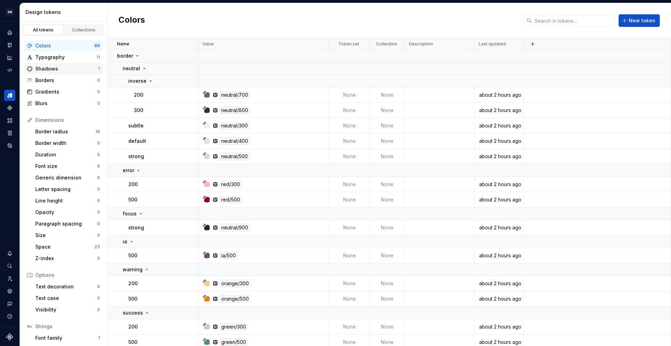 The width and height of the screenshot is (671, 346). What do you see at coordinates (63, 80) in the screenshot?
I see `a: Borders0` at bounding box center [63, 80].